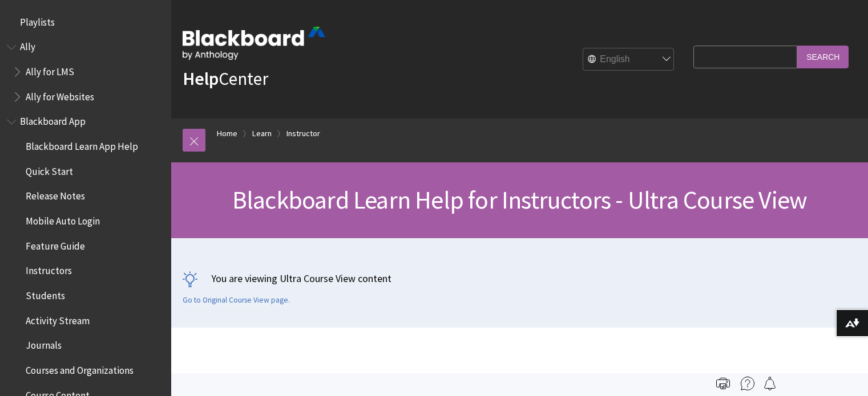 The image size is (868, 396). Describe the element at coordinates (629, 60) in the screenshot. I see `select: Site Language Selector` at that location.